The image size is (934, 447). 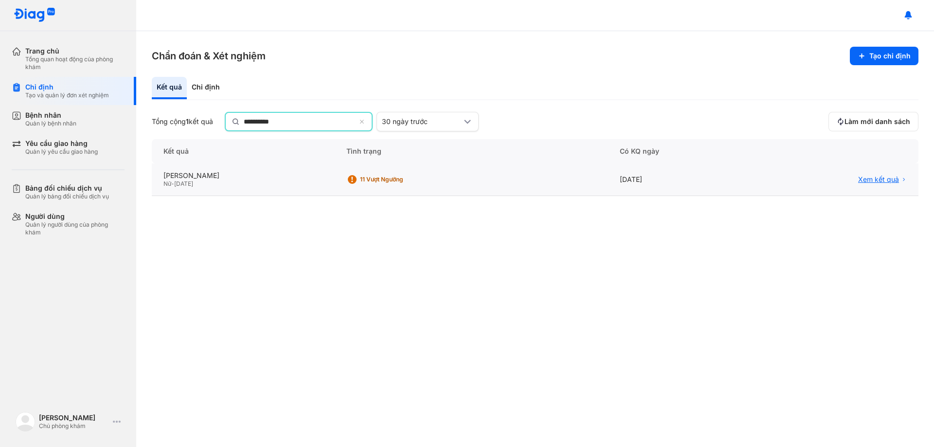 I want to click on span: Xem kết quả, so click(x=878, y=179).